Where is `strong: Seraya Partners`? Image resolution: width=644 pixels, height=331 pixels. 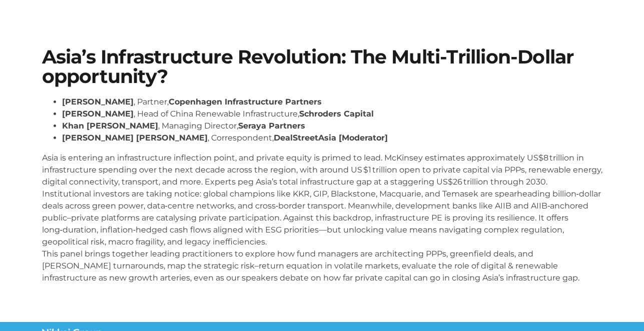
strong: Seraya Partners is located at coordinates (272, 126).